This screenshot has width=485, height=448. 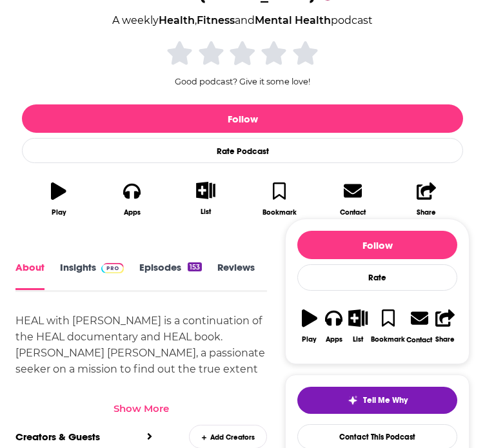 What do you see at coordinates (242, 21) in the screenshot?
I see `div: A weekly podcast` at bounding box center [242, 21].